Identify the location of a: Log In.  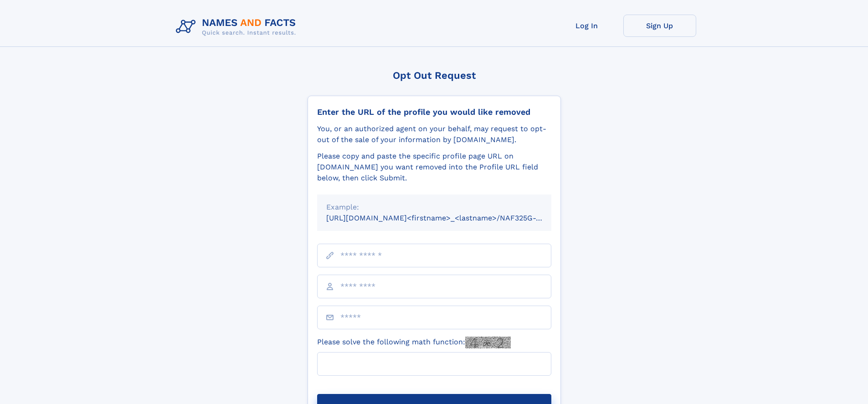
(586, 25).